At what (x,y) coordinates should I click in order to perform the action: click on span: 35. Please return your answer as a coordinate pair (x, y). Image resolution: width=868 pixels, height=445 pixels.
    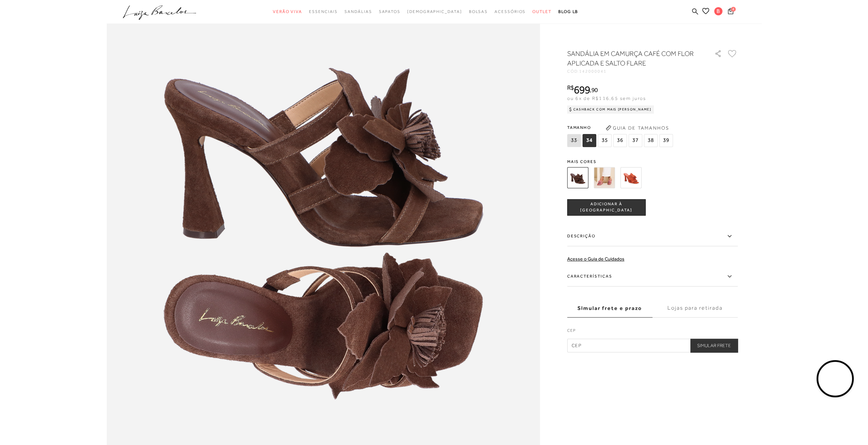
    Looking at the image, I should click on (605, 141).